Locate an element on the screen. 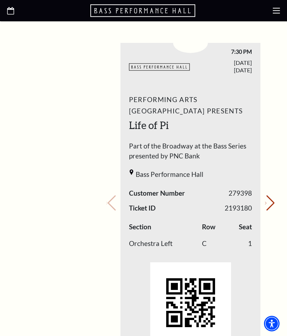 Image resolution: width=287 pixels, height=336 pixels. span: 2193180 is located at coordinates (238, 208).